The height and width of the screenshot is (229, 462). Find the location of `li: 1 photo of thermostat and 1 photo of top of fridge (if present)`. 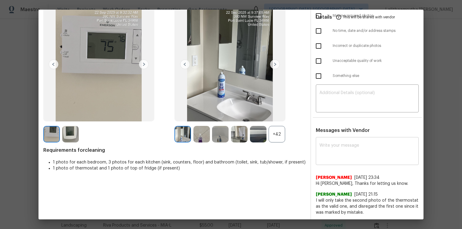

li: 1 photo of thermostat and 1 photo of top of fridge (if present) is located at coordinates (179, 169).